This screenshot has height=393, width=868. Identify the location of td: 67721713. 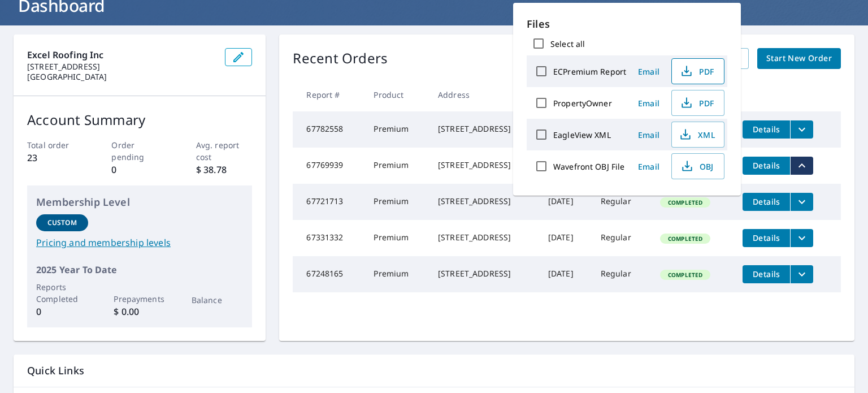
(328, 202).